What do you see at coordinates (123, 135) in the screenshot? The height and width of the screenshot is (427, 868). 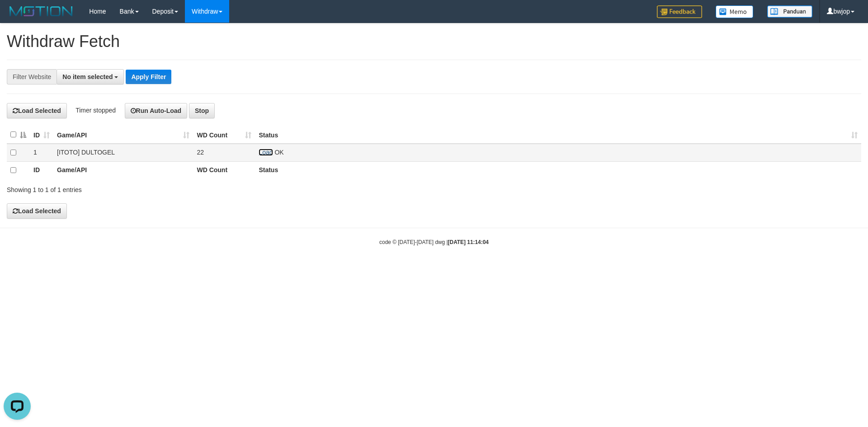 I see `th: Game/API: activate to sort column ascending` at bounding box center [123, 135].